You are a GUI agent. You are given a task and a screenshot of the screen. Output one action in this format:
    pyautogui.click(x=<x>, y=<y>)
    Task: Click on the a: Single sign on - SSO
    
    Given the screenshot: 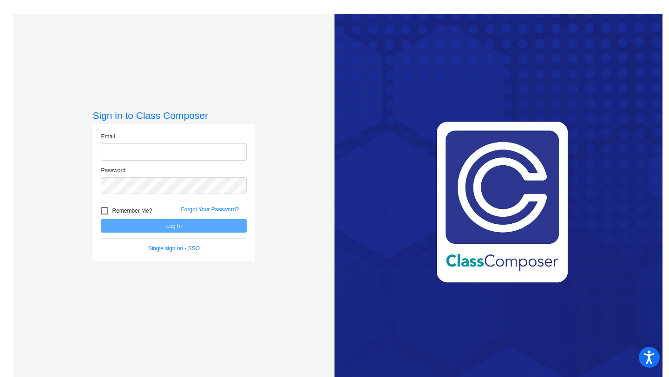 What is the action you would take?
    pyautogui.click(x=174, y=249)
    